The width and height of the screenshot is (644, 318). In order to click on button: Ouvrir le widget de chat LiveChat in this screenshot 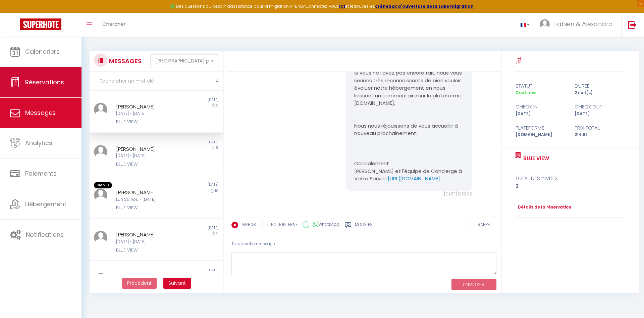, I will do `click(15, 13)`.